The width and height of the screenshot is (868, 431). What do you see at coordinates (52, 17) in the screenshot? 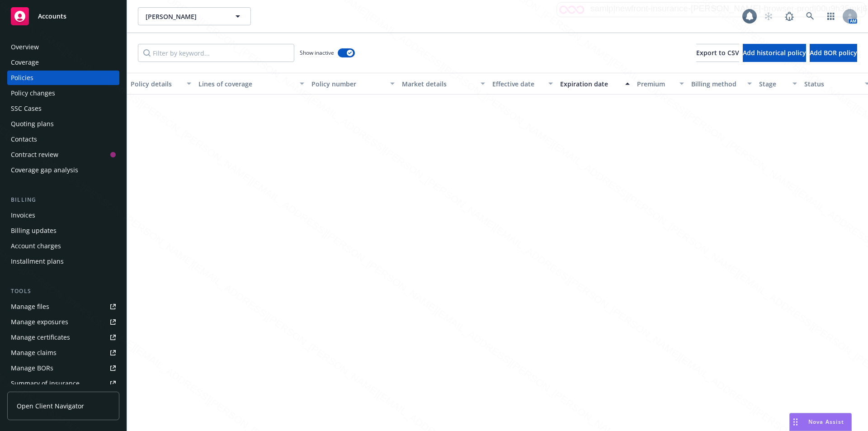
I see `span: Accounts` at bounding box center [52, 17].